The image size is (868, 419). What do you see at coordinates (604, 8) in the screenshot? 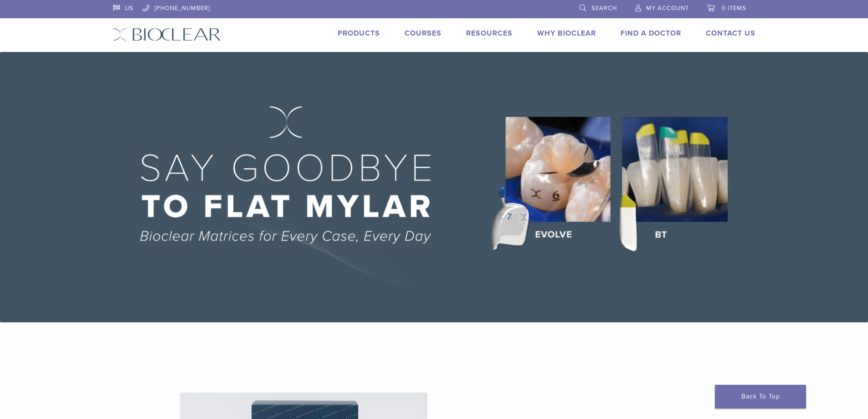
I see `span: Search` at bounding box center [604, 8].